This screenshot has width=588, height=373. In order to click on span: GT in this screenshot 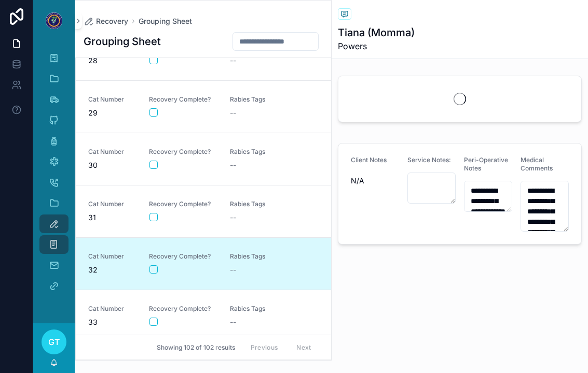, I will do `click(54, 342)`.